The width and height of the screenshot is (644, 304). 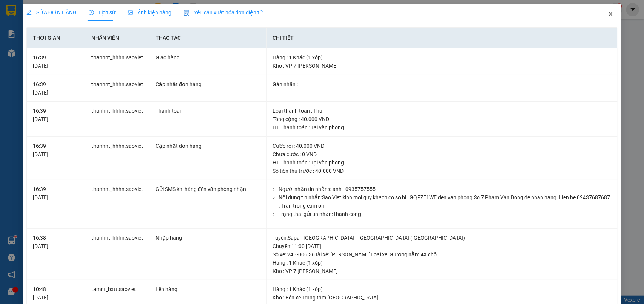 What do you see at coordinates (442, 154) in the screenshot?
I see `div: Chưa cước : 0 VND` at bounding box center [442, 154].